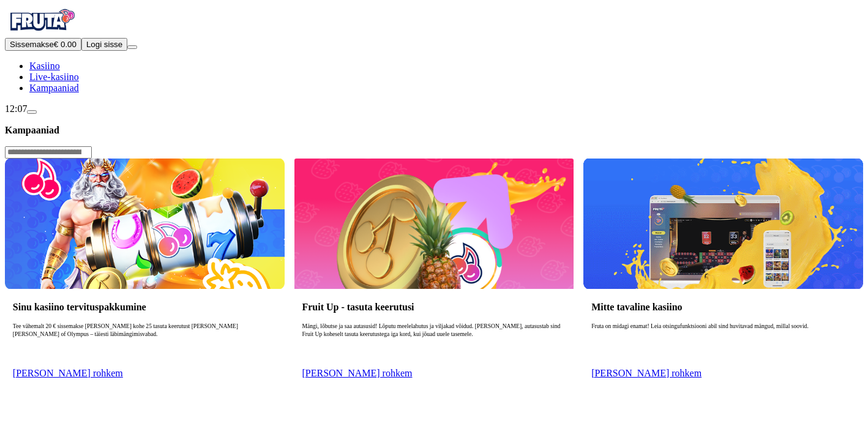 The image size is (868, 426). I want to click on a: Live-kasiino, so click(54, 77).